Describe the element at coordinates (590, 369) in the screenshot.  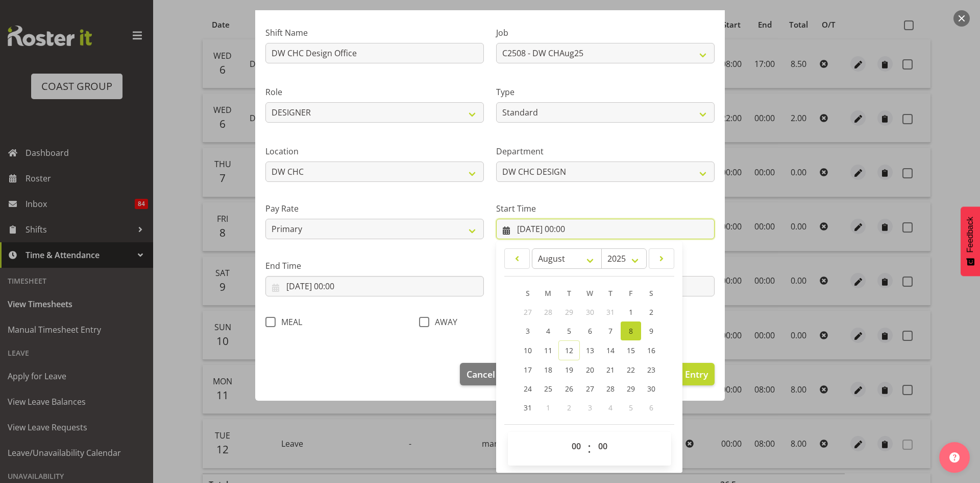
I see `span: 20` at that location.